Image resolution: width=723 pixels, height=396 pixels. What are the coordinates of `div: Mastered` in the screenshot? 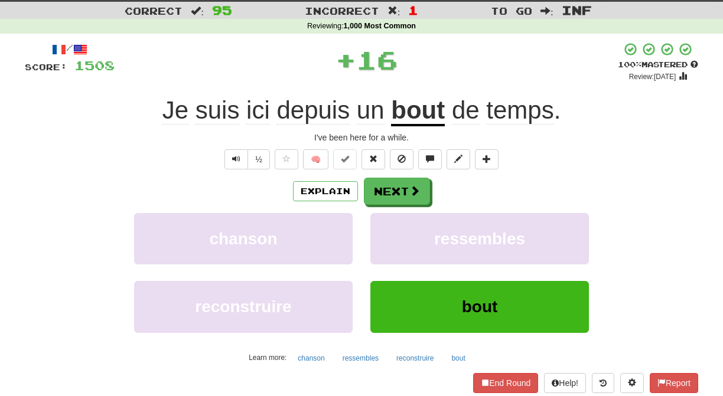 It's located at (658, 65).